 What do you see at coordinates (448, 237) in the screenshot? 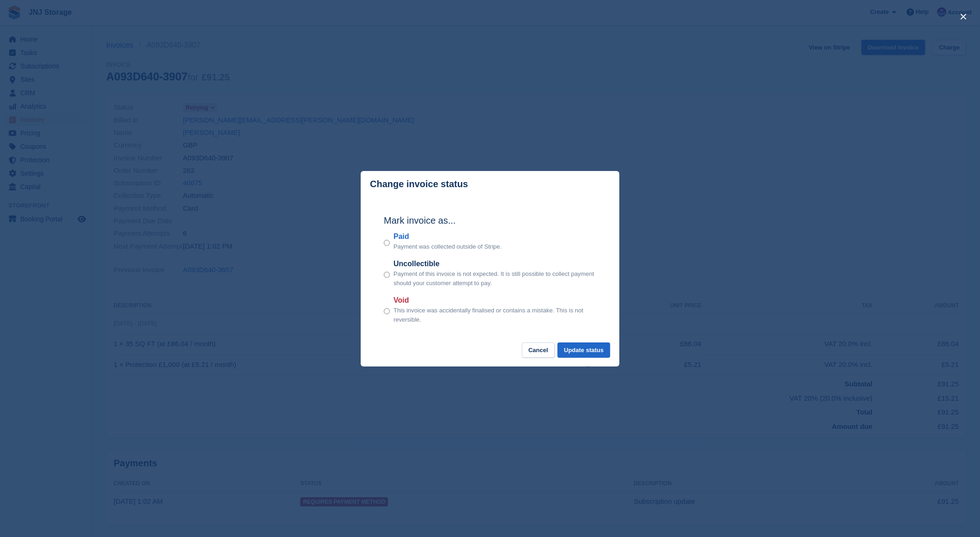
I see `label: Paid` at bounding box center [448, 237].